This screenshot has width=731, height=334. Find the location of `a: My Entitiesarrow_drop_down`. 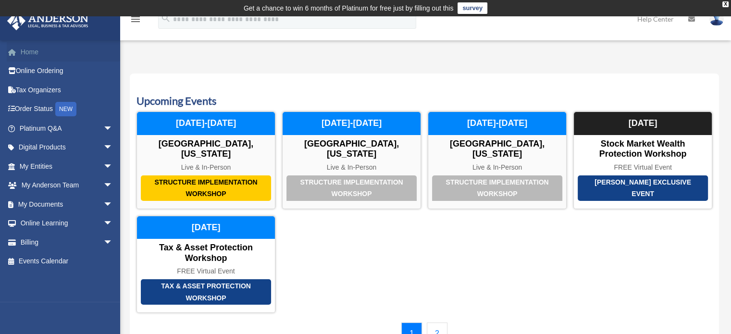

a: My Entitiesarrow_drop_down is located at coordinates (67, 166).